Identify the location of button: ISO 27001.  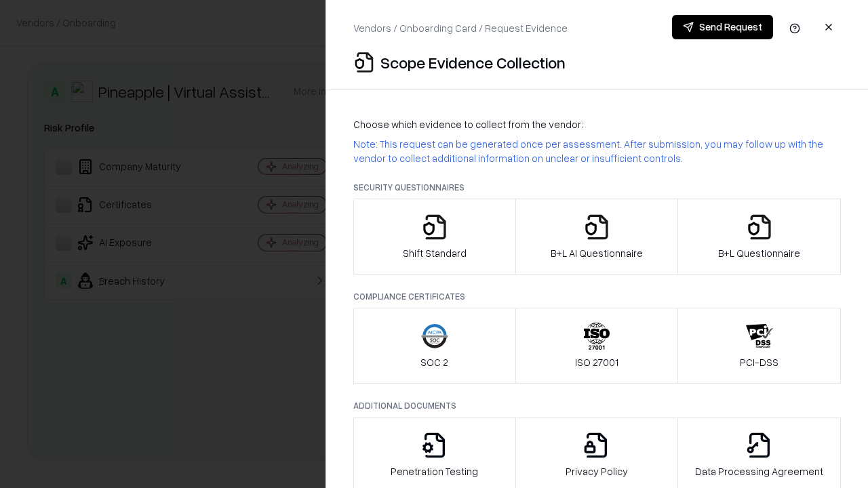
(597, 346).